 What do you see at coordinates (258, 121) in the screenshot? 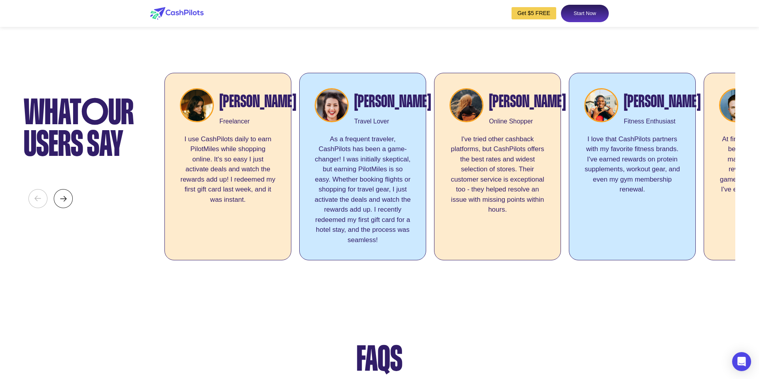
I see `div: Freelancer` at bounding box center [258, 121].